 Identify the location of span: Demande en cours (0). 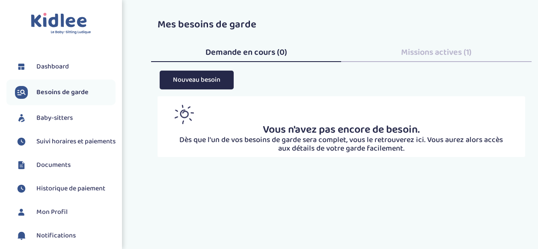
(246, 52).